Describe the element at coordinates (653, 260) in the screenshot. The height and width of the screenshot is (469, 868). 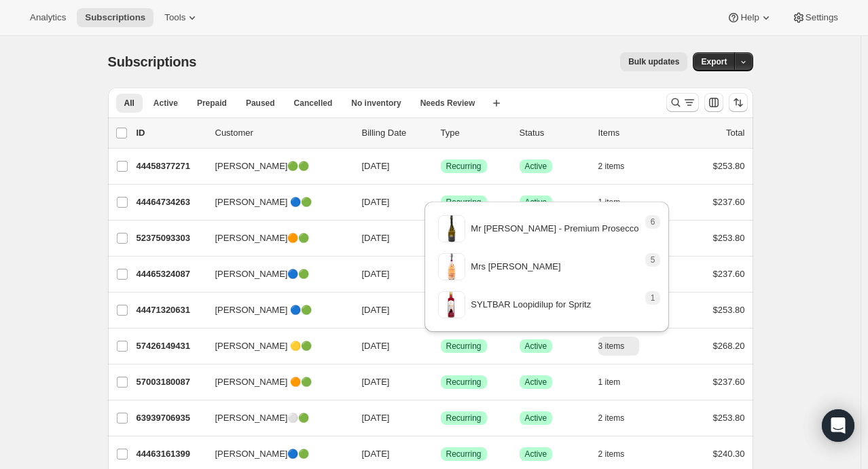
I see `span: 5` at that location.